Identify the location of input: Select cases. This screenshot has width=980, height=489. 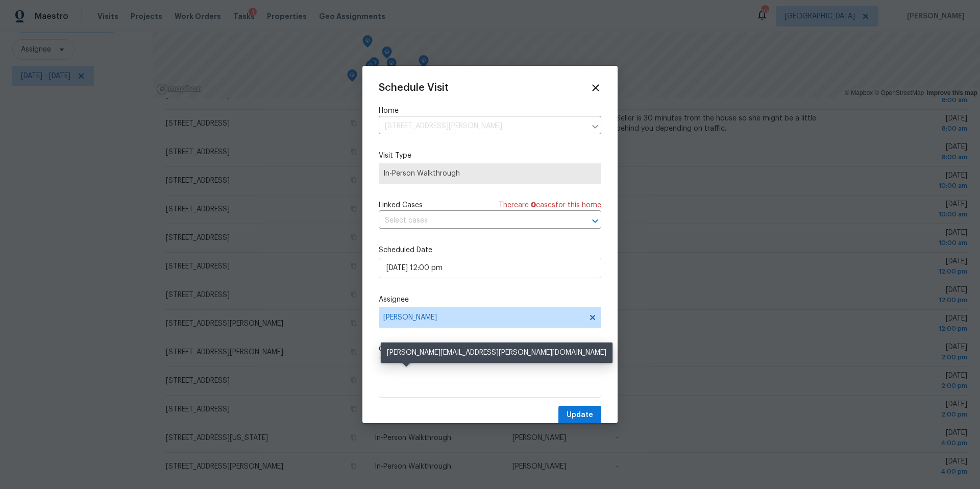
(476, 221).